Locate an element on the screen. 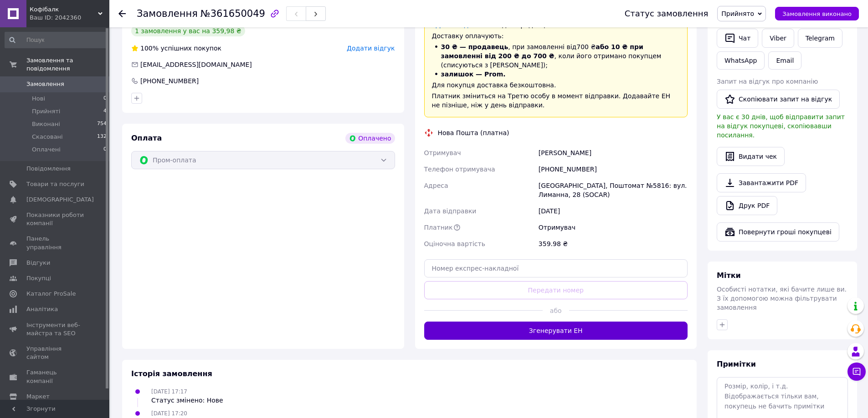 The width and height of the screenshot is (868, 418). span: Повідомлення is located at coordinates (48, 169).